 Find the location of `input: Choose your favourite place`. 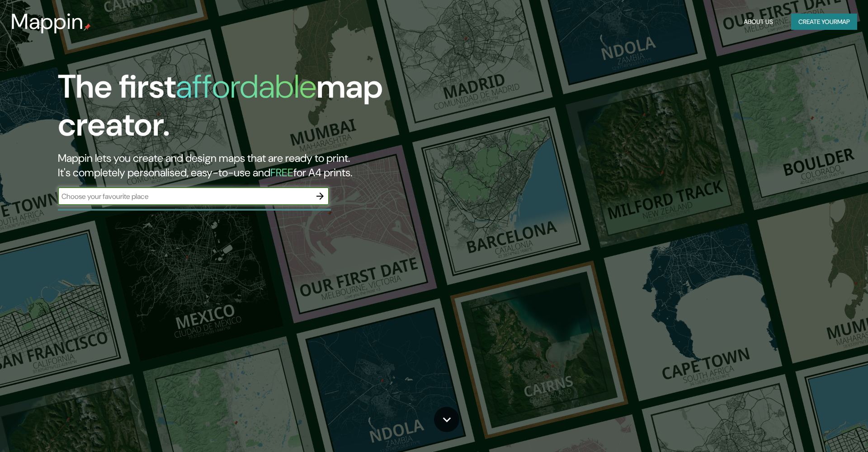

input: Choose your favourite place is located at coordinates (184, 196).